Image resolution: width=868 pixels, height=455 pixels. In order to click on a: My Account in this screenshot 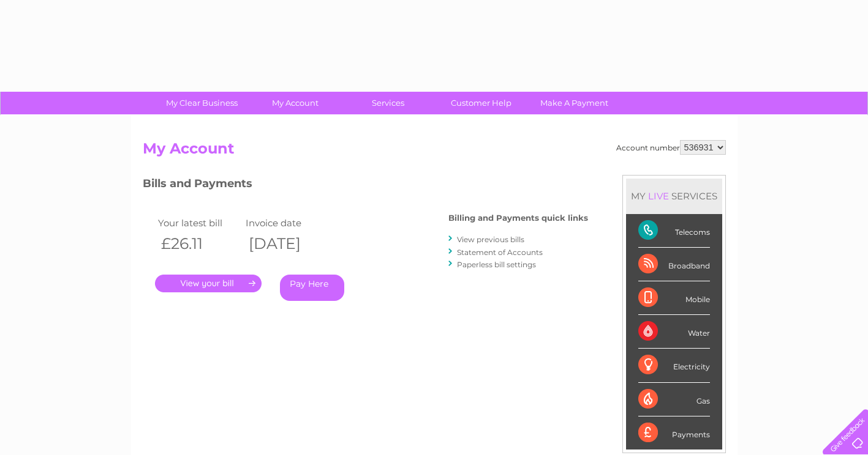, I will do `click(295, 103)`.